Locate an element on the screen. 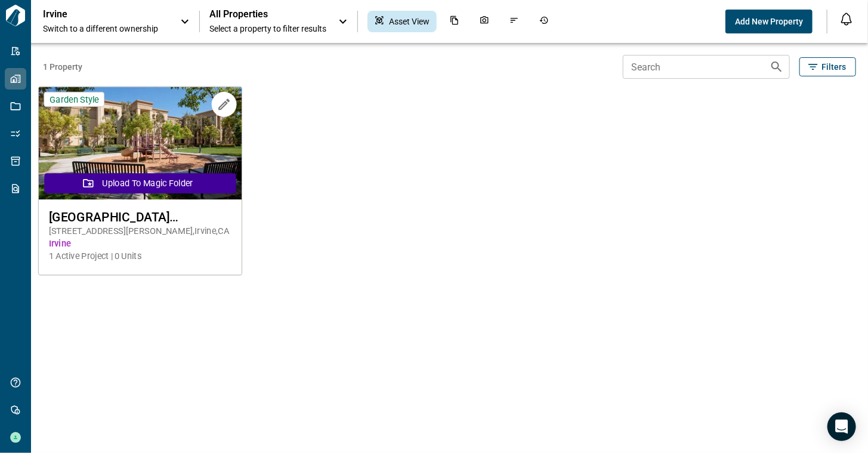  span: Switch to a different ownership is located at coordinates (106, 28).